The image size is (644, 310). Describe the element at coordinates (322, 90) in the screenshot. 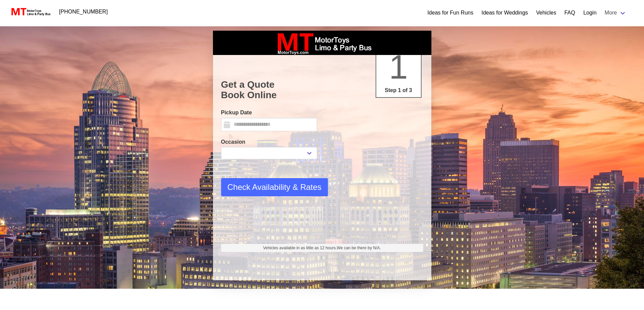

I see `h1: Get a Quote Book Online` at that location.